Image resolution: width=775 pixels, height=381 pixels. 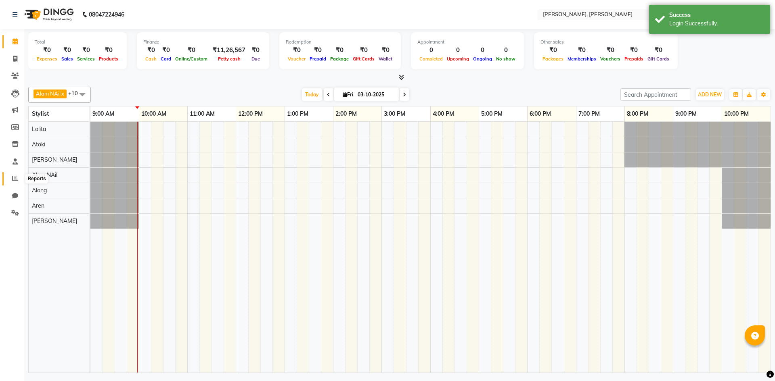 What do you see at coordinates (250, 114) in the screenshot?
I see `a: 12:00 PM` at bounding box center [250, 114].